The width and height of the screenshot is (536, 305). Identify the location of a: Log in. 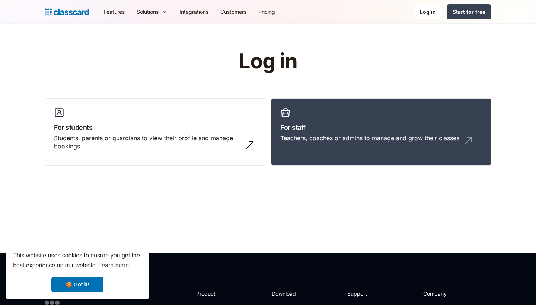
(428, 12).